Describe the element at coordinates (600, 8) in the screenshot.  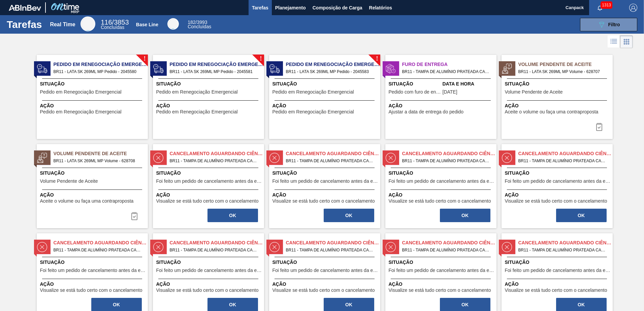
I see `button: Notificações` at that location.